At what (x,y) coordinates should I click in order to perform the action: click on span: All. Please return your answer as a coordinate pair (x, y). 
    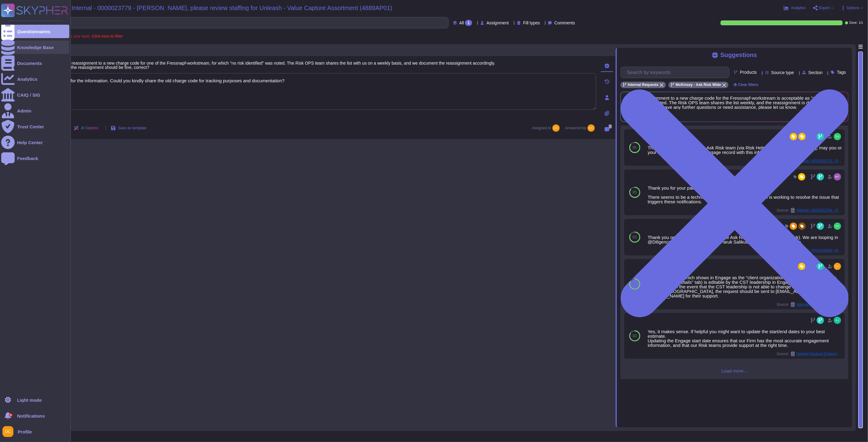
    Looking at the image, I should click on (462, 23).